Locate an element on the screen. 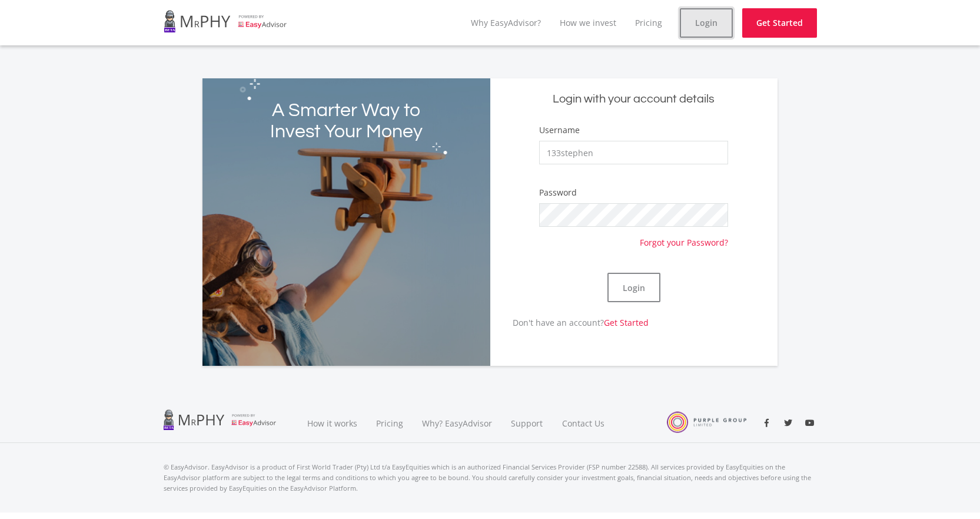 The height and width of the screenshot is (519, 980). label: Username is located at coordinates (560, 130).